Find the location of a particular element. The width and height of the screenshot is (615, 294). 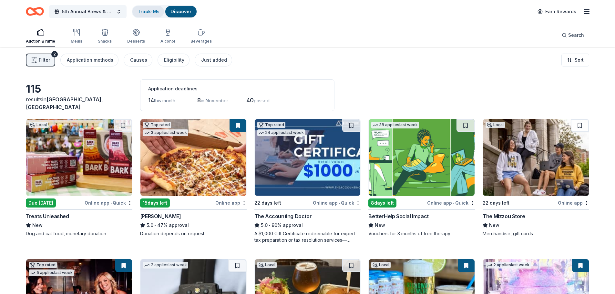

span: in is located at coordinates (64, 103).